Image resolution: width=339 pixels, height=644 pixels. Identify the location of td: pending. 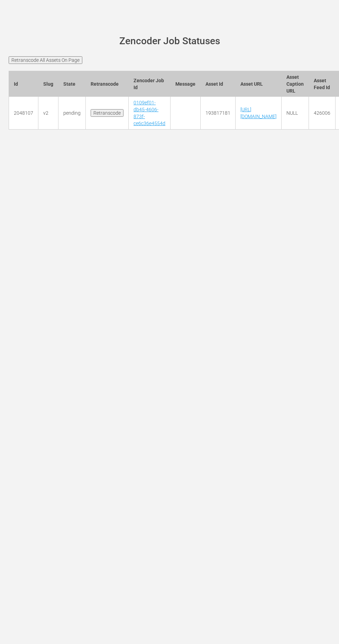
(72, 113).